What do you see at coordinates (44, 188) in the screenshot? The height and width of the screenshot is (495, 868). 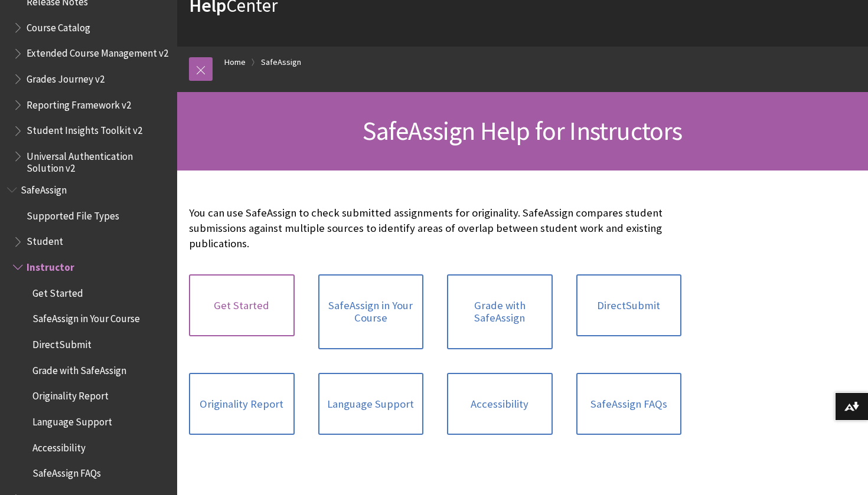 I see `span: SafeAssign` at bounding box center [44, 188].